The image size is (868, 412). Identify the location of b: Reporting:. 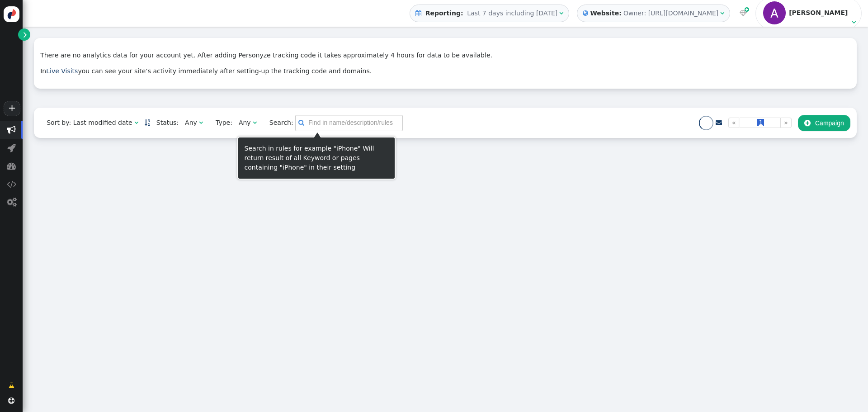
(444, 13).